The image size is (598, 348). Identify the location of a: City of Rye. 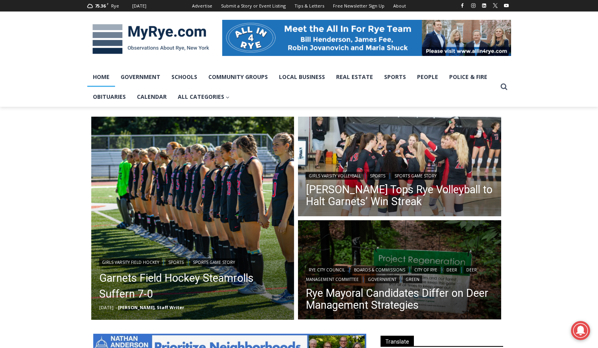
(426, 270).